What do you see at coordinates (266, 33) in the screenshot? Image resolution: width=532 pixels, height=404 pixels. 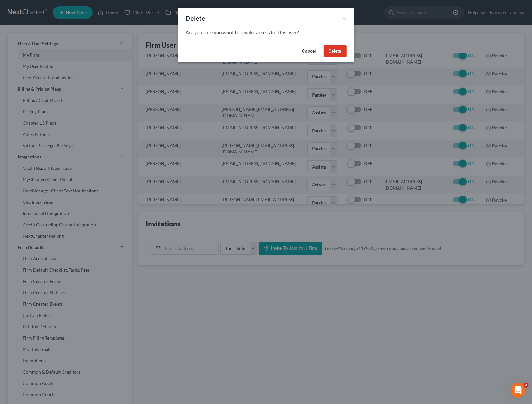 I see `p: Are you sure you want to revoke access for this user?` at bounding box center [266, 33].